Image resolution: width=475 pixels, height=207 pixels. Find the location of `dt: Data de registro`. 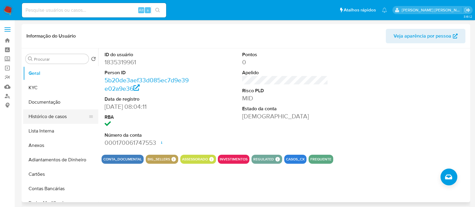

dt: Data de registro is located at coordinates (147, 99).